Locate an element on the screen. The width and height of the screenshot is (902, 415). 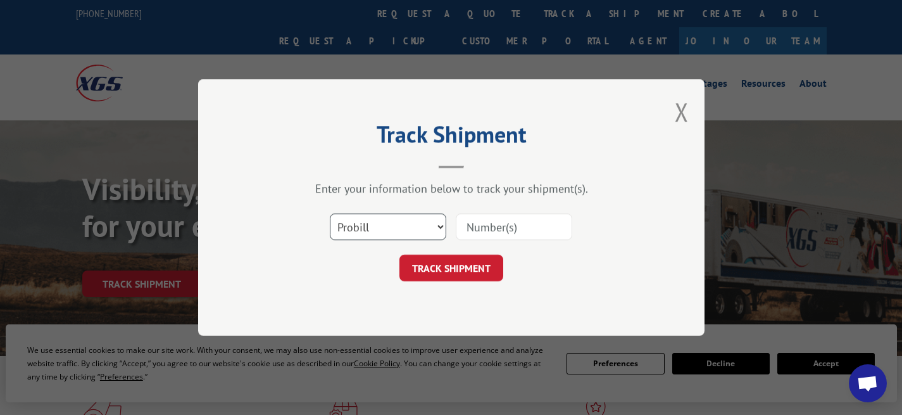
div: Enter your information below to track your shipment(s). is located at coordinates (451, 188).